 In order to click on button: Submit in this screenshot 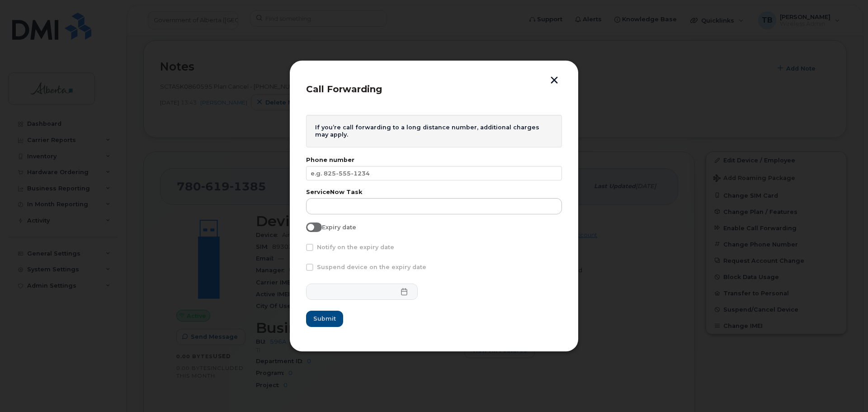, I will do `click(324, 319)`.